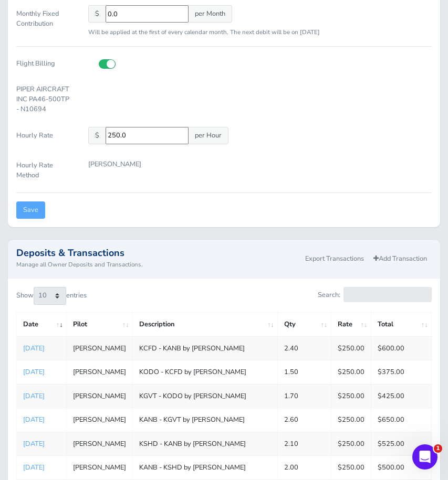 The image size is (448, 480). What do you see at coordinates (31, 210) in the screenshot?
I see `input: Save` at bounding box center [31, 210].